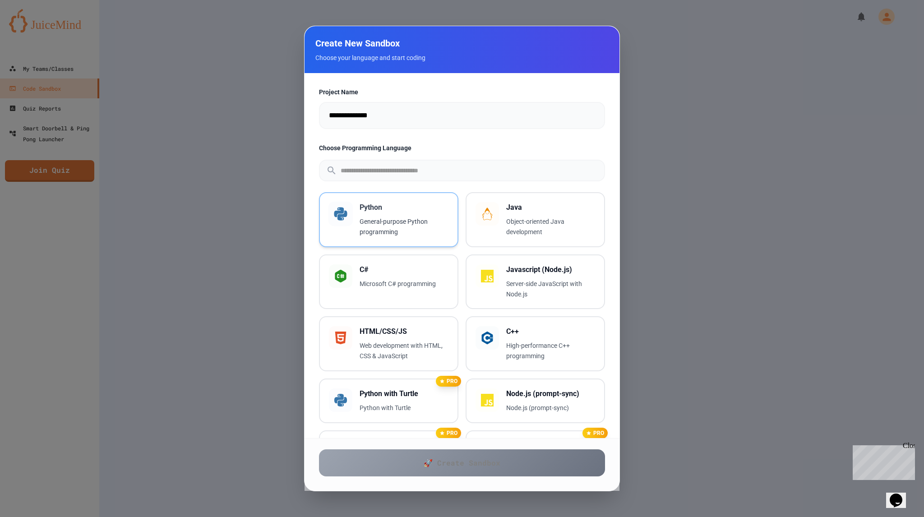  Describe the element at coordinates (462, 92) in the screenshot. I see `label: Project Name` at that location.